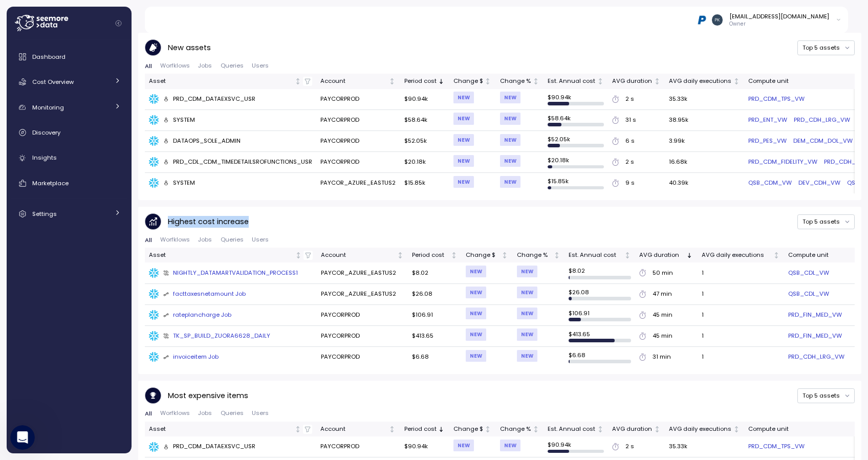 This screenshot has height=460, width=868. What do you see at coordinates (705, 162) in the screenshot?
I see `td: 16.68k` at bounding box center [705, 162].